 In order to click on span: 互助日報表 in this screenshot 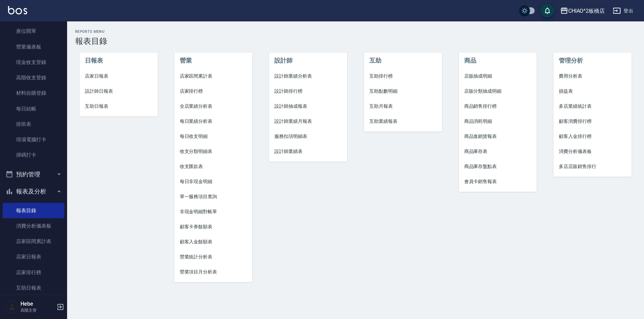, I will do `click(118, 106)`.